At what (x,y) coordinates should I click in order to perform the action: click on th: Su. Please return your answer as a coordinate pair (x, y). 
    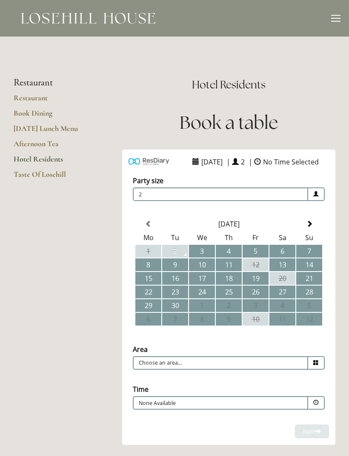
    Looking at the image, I should click on (309, 238).